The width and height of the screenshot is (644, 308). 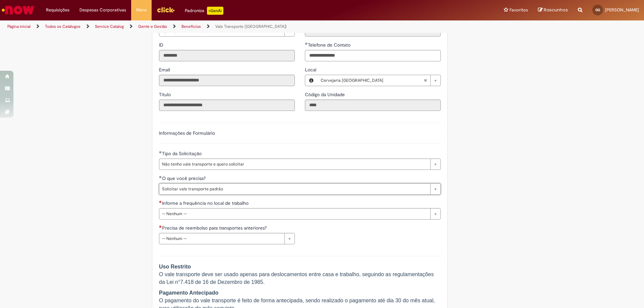 I want to click on label: Somente leitura - Email, so click(x=165, y=70).